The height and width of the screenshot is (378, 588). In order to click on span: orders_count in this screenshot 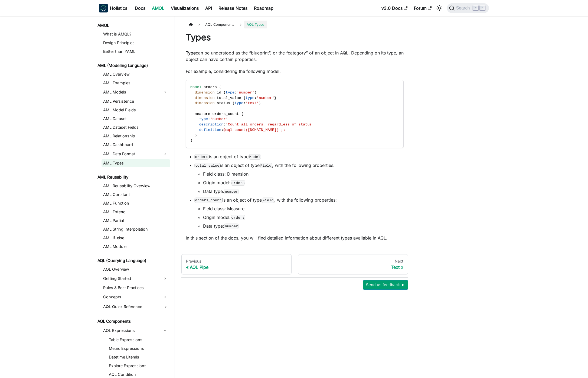, I will do `click(226, 114)`.